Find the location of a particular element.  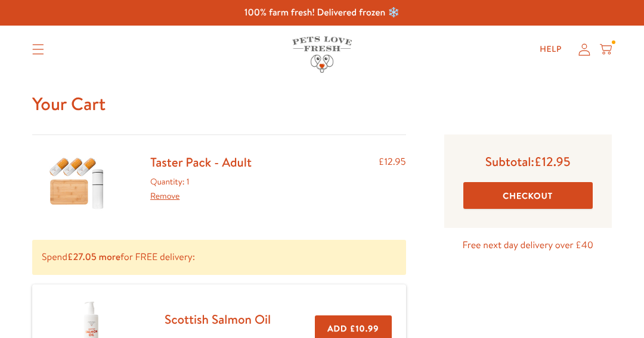

a: Scottish Salmon Oil is located at coordinates (217, 319).